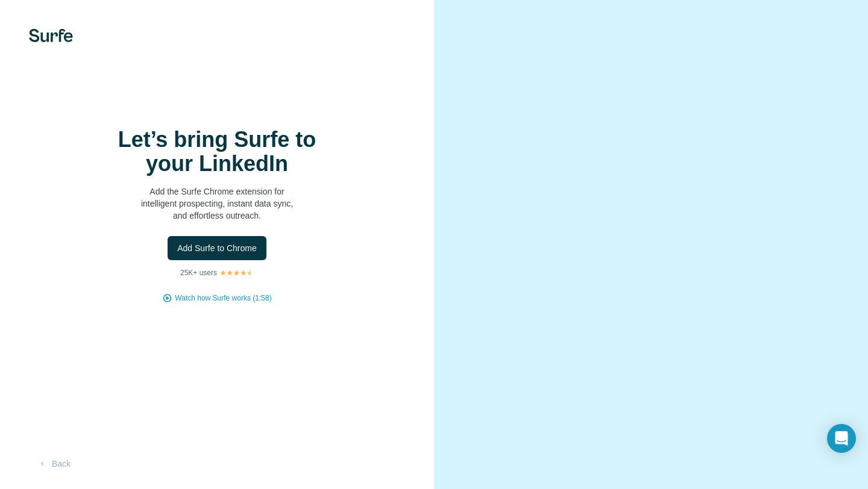 The height and width of the screenshot is (489, 868). I want to click on span: Watch how Surfe works (1:58), so click(223, 299).